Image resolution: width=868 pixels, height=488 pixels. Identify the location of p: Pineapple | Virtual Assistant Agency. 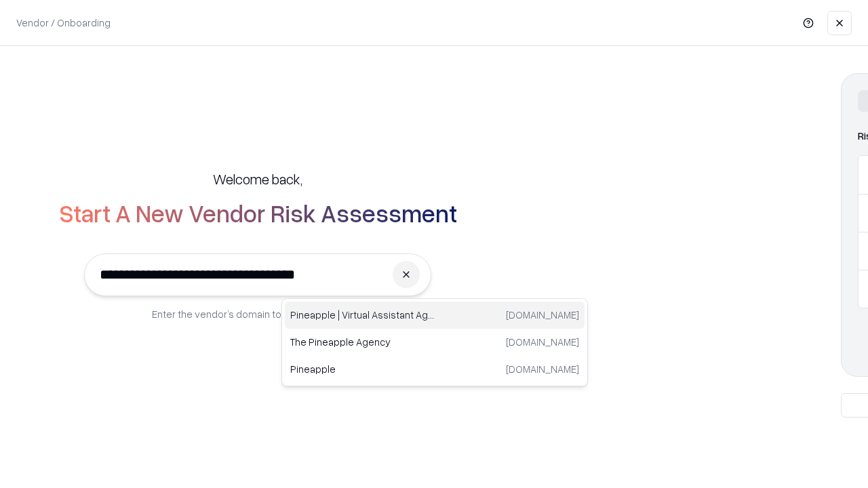
(362, 314).